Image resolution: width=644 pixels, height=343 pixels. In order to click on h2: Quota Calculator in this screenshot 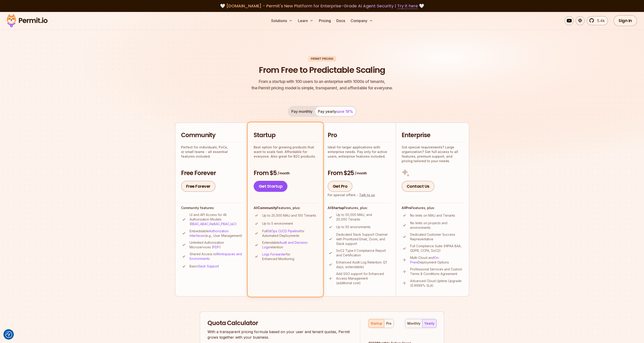, I will do `click(280, 323)`.